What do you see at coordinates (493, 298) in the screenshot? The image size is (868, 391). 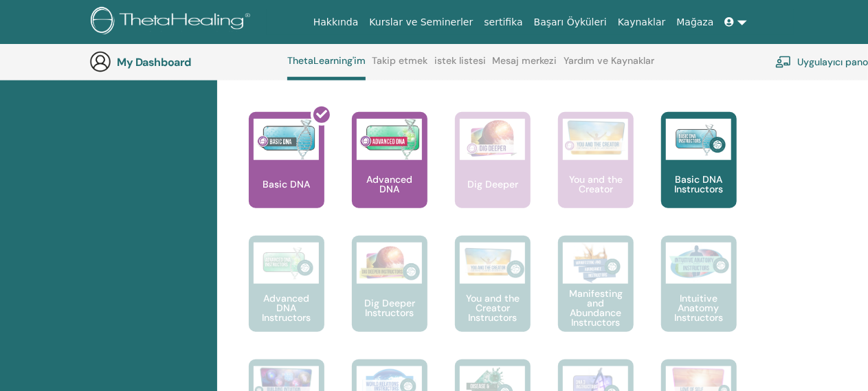 I see `a: You and the Creator Instructors You and the Creator Instructors` at bounding box center [493, 298].